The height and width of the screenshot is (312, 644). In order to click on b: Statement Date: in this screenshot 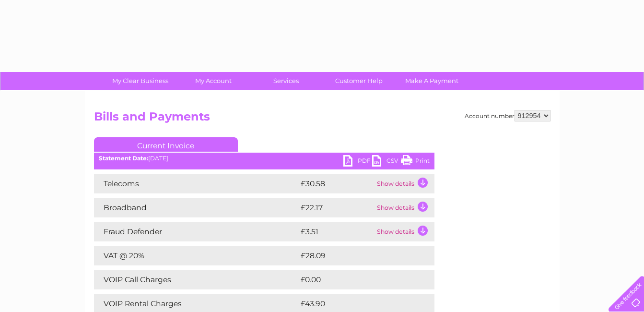, I will do `click(123, 158)`.